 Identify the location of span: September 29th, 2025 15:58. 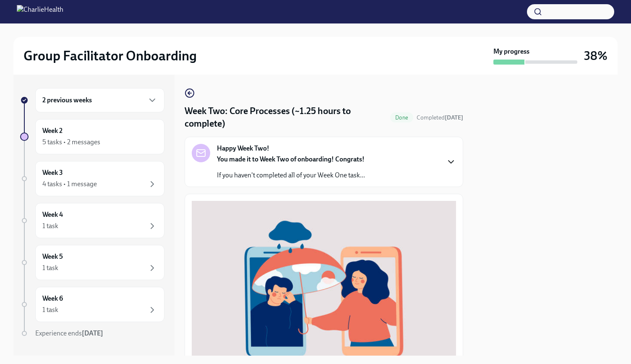
(440, 117).